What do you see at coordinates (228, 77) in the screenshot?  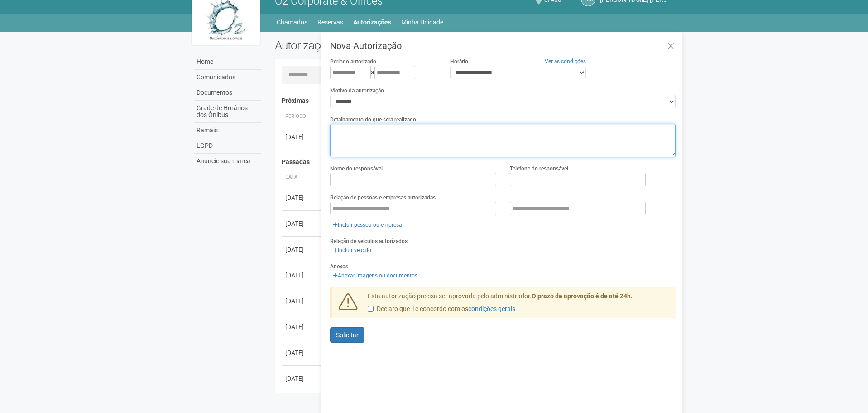 I see `a: Comunicados` at bounding box center [228, 77].